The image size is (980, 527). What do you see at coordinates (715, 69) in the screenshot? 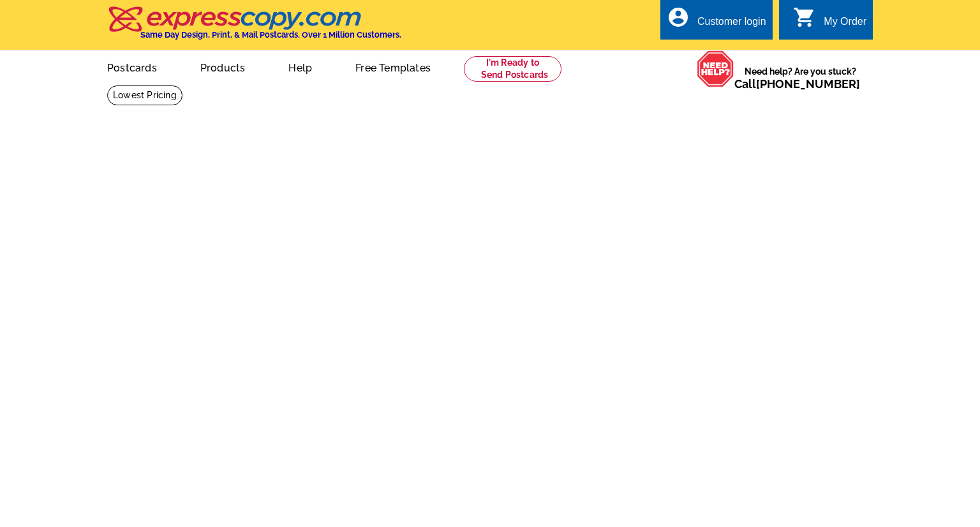
I see `img: help` at bounding box center [715, 69].